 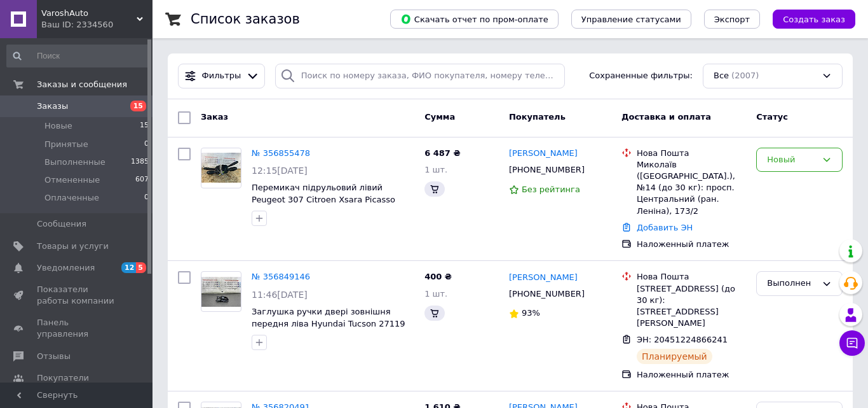 I want to click on button: Создать заказ, so click(x=814, y=19).